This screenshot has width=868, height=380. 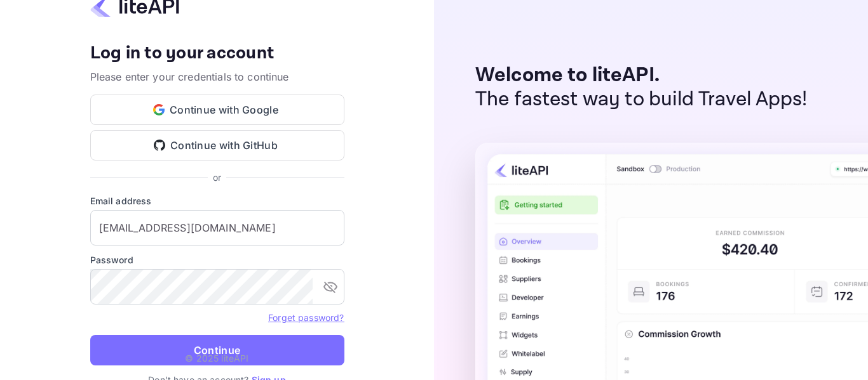 I want to click on label: Password, so click(x=217, y=260).